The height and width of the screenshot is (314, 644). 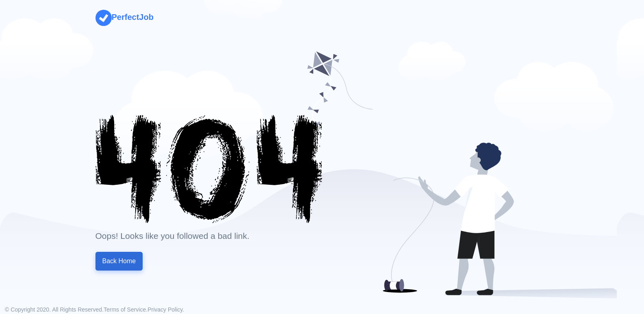 I want to click on p: © Copyright 2020. All Rights Reserved. . ., so click(x=94, y=310).